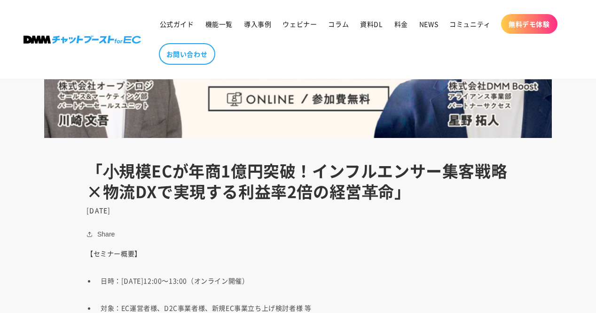 The width and height of the screenshot is (596, 313). I want to click on a: 公式ガイド, so click(177, 24).